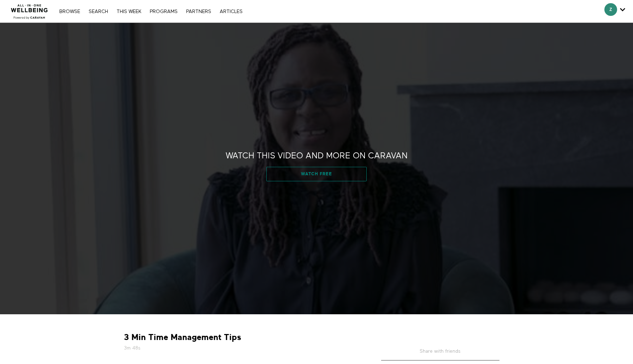 The width and height of the screenshot is (633, 364). What do you see at coordinates (164, 11) in the screenshot?
I see `a: PROGRAMS` at bounding box center [164, 11].